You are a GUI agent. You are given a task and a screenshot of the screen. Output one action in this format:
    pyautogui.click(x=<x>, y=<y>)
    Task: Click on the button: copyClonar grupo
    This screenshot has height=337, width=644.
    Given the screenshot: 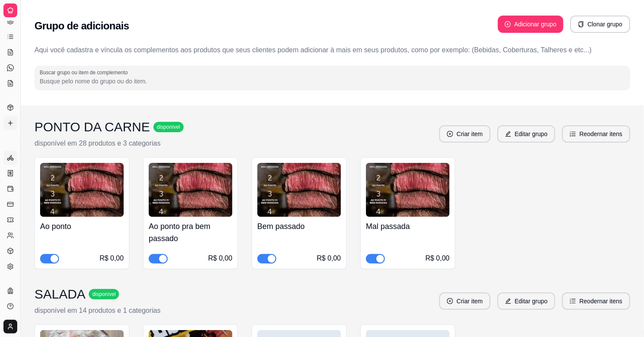 What is the action you would take?
    pyautogui.click(x=600, y=24)
    